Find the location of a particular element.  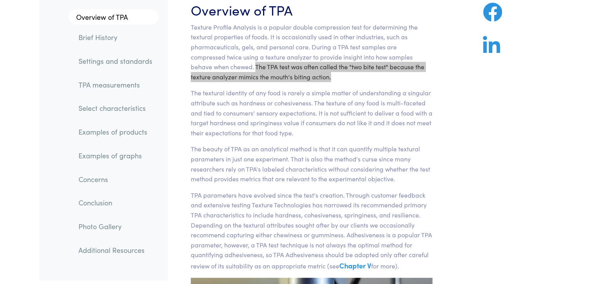

a: Select characteristics is located at coordinates (115, 108).